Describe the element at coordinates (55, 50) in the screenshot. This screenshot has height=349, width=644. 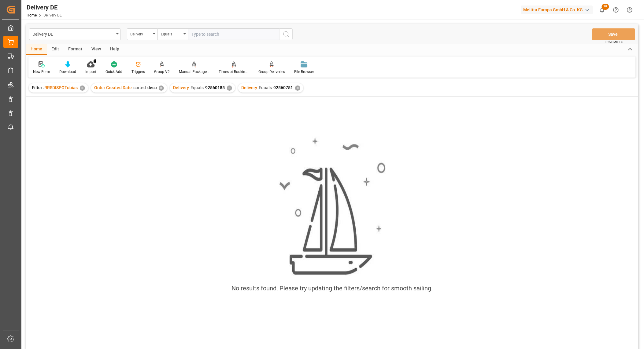
I see `div: Edit` at that location.